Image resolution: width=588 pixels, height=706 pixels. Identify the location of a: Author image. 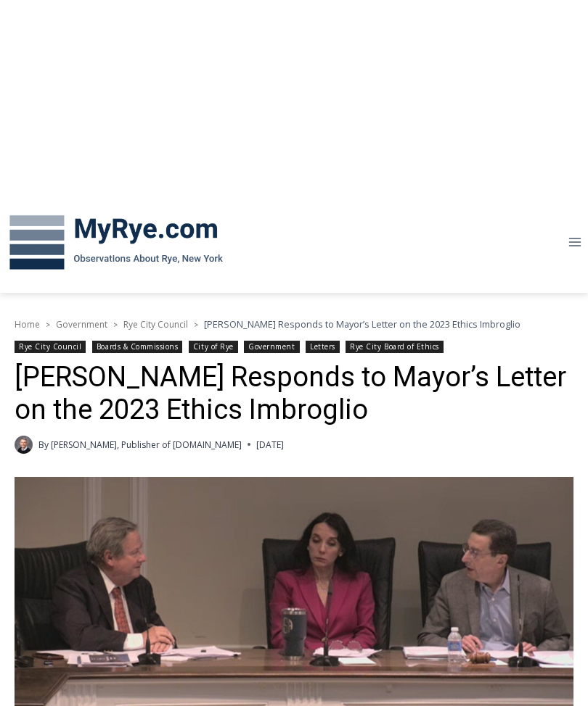
(23, 444).